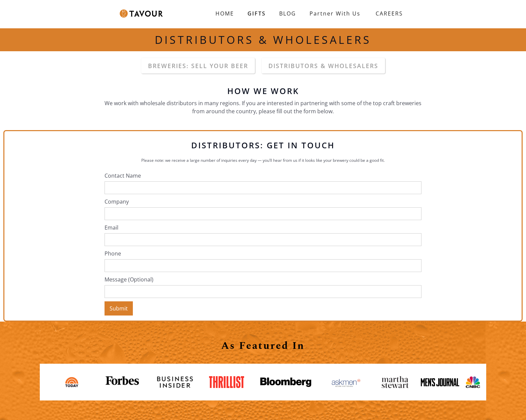  I want to click on a: GIFTS, so click(256, 14).